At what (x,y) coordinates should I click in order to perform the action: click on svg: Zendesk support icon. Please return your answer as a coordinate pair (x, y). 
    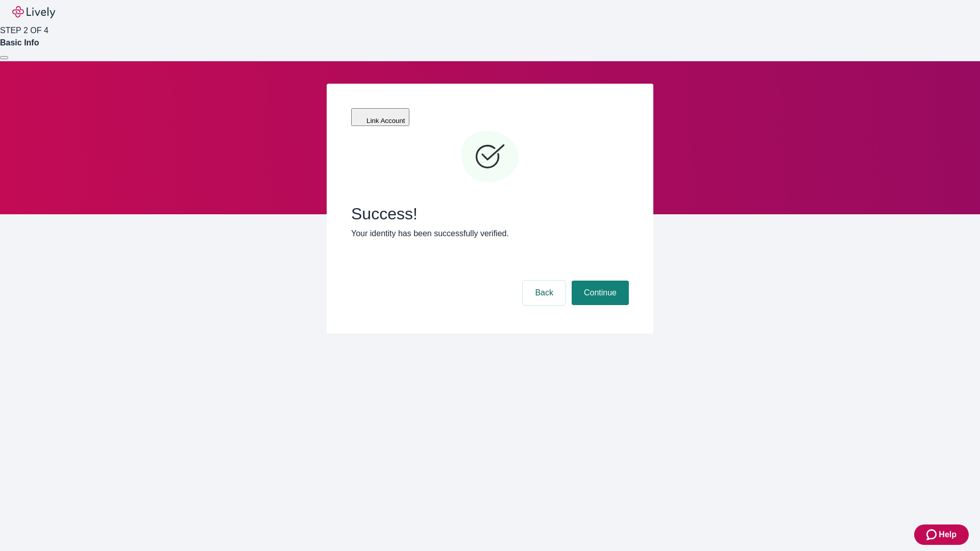
    Looking at the image, I should click on (933, 535).